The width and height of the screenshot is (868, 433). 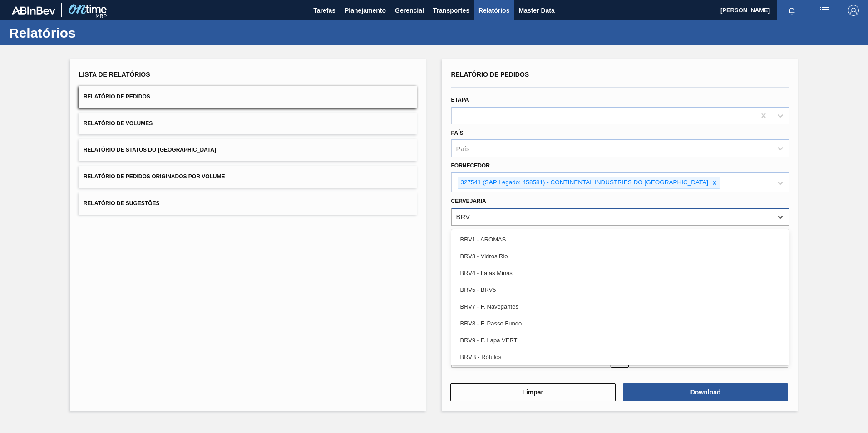 I want to click on div: BRV8 - F. Passo Fundo, so click(x=620, y=323).